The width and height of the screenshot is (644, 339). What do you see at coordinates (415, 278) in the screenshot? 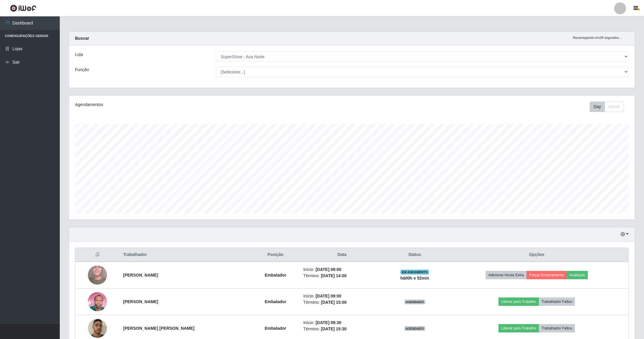
I see `strong: há 00 h e 52 min` at bounding box center [415, 278].